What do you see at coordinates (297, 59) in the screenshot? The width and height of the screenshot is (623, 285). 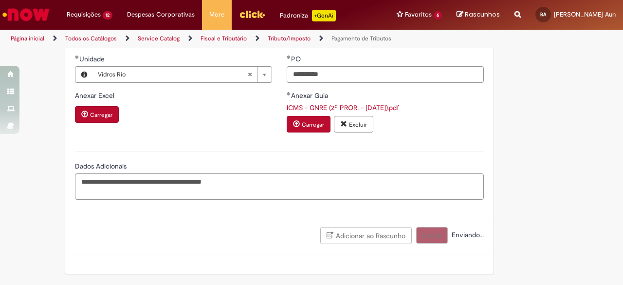 I see `span: PO` at bounding box center [297, 59].